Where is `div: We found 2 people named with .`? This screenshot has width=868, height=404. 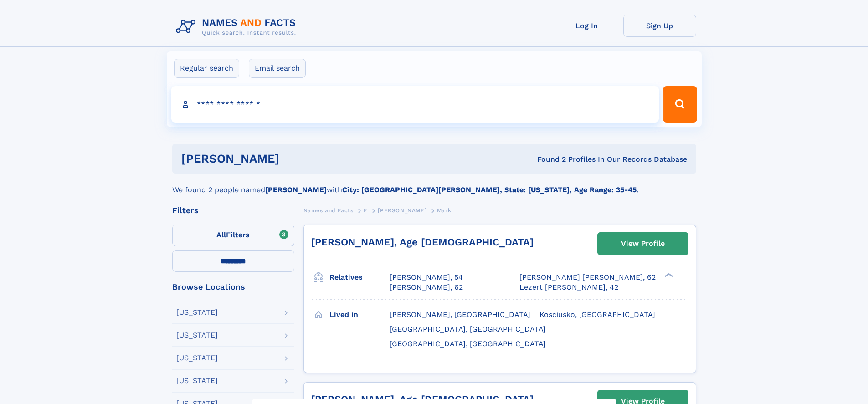
div: We found 2 people named with . is located at coordinates (434, 185).